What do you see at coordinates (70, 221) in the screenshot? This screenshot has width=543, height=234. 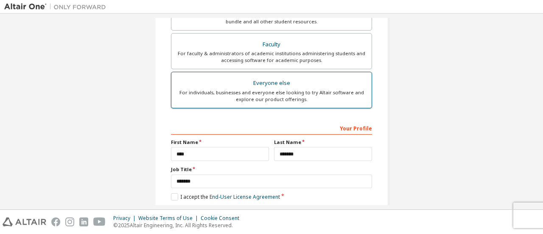 I see `img: instagram.svg` at bounding box center [70, 221].